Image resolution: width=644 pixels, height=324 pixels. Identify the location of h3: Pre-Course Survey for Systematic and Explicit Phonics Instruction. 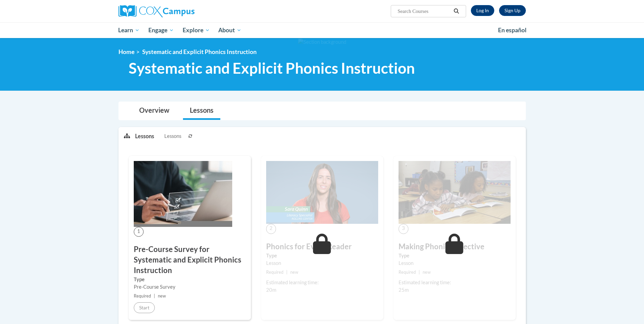
(190, 260).